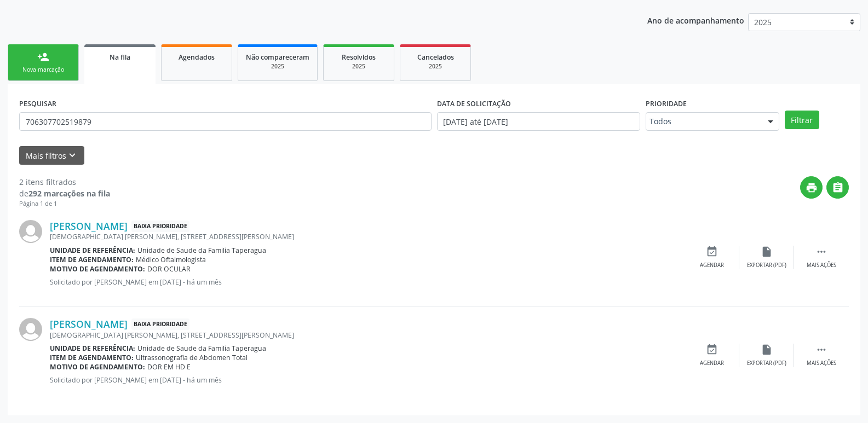 The height and width of the screenshot is (423, 868). What do you see at coordinates (43, 57) in the screenshot?
I see `div: person_add` at bounding box center [43, 57].